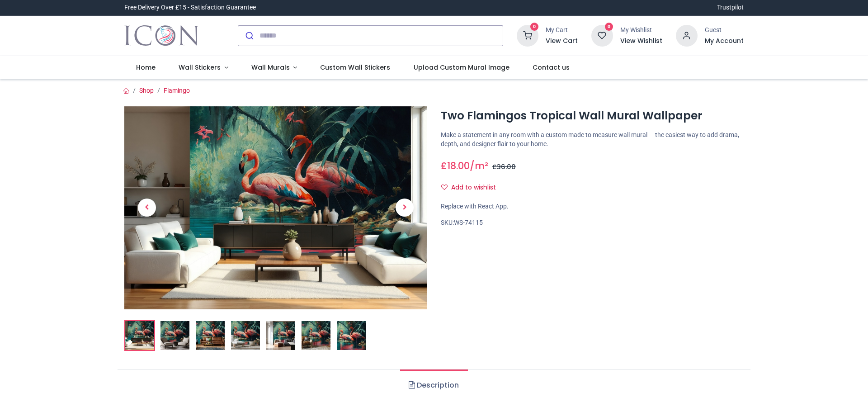  Describe the element at coordinates (725, 31) in the screenshot. I see `div: Guest` at that location.